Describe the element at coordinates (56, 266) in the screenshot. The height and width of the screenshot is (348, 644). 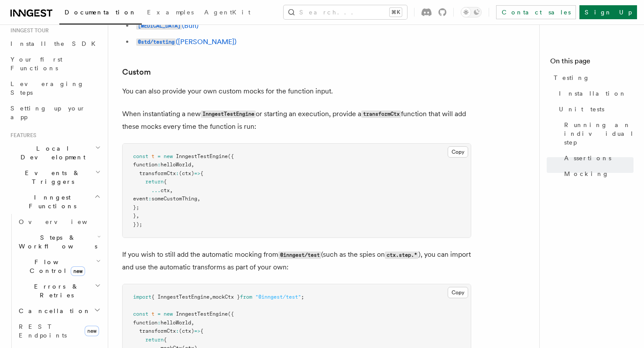
I see `span: Flow Control` at that location.